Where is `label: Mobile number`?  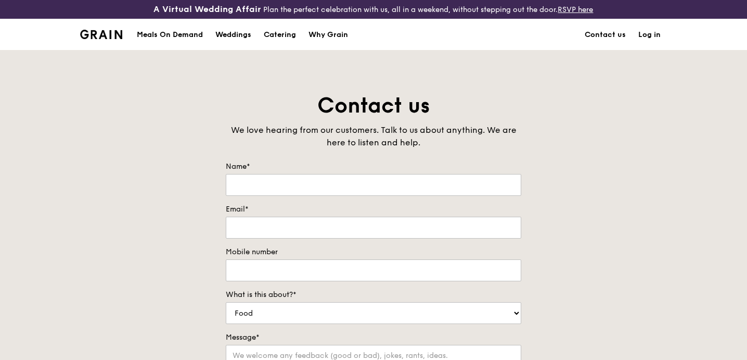 label: Mobile number is located at coordinates (374, 252).